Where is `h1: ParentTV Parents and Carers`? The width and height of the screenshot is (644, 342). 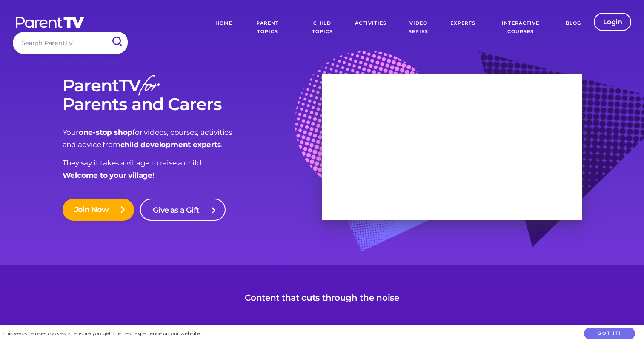 h1: ParentTV Parents and Carers is located at coordinates (192, 95).